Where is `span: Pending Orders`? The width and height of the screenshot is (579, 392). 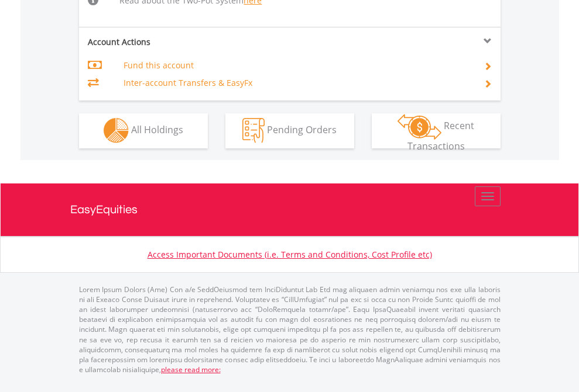 span: Pending Orders is located at coordinates (301, 130).